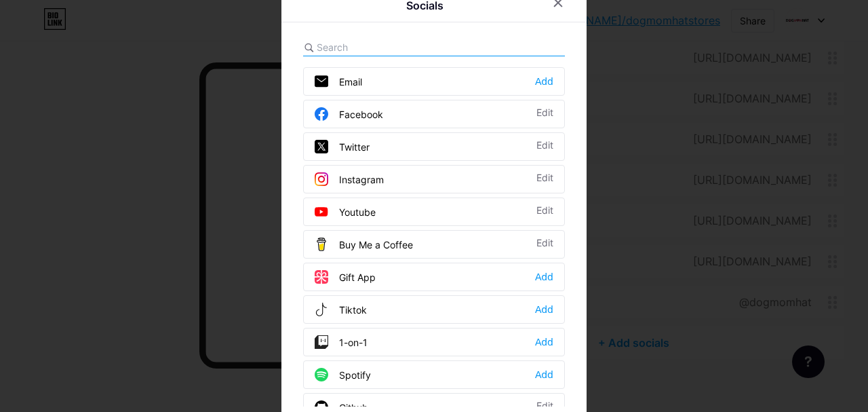 The image size is (868, 412). Describe the element at coordinates (342, 147) in the screenshot. I see `div: Twitter` at that location.